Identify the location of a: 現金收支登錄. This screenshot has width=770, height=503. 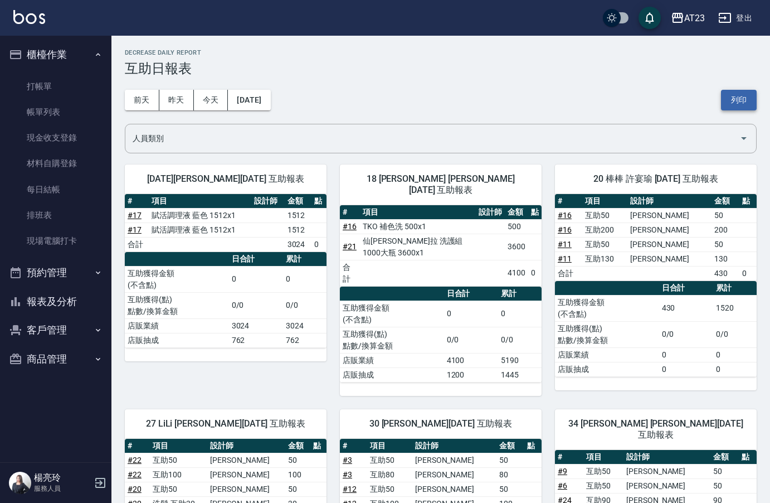
(56, 138).